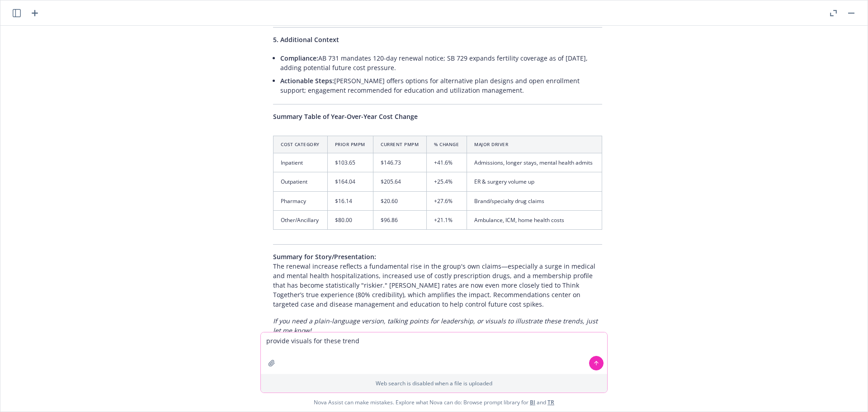 The height and width of the screenshot is (412, 868). I want to click on th: Cost Category, so click(301, 145).